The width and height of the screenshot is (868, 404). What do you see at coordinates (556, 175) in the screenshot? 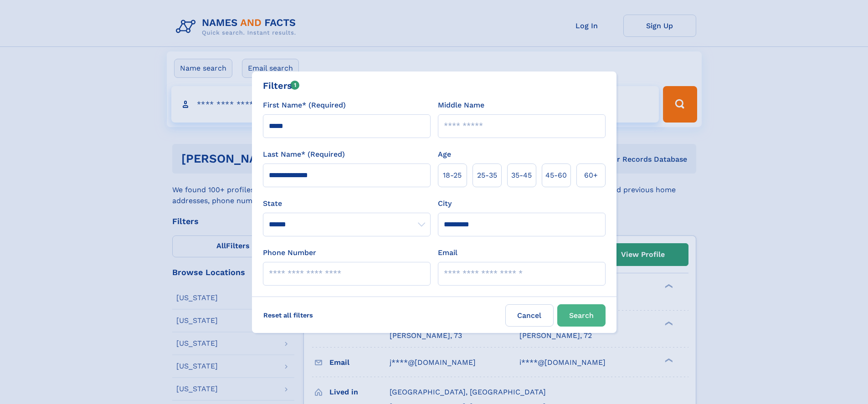
I see `span: 45‑60` at bounding box center [556, 175].